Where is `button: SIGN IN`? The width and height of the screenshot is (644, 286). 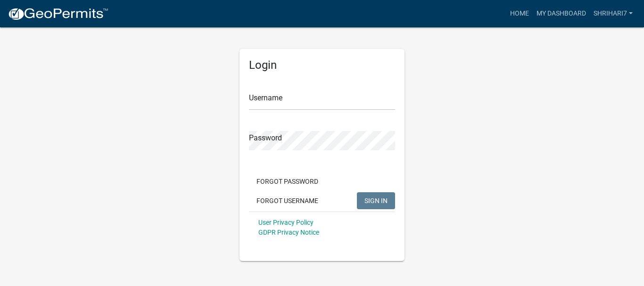 button: SIGN IN is located at coordinates (376, 201).